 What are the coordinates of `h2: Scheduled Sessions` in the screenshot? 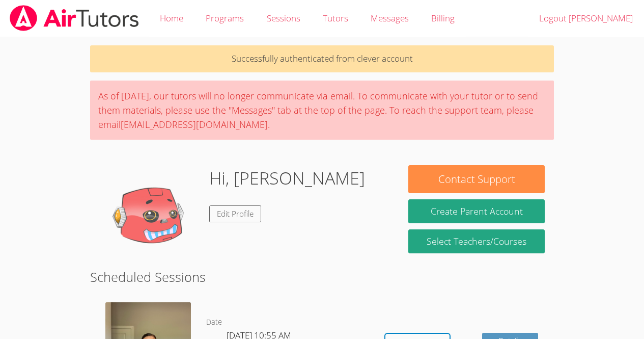 It's located at (322, 277).